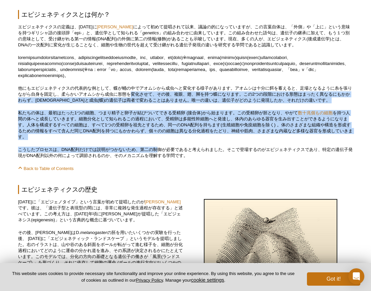 Image resolution: width=371 pixels, height=291 pixels. I want to click on p: こうしたプロセスは、DNA配列だけでは説明がつかないため、第二の制御が必要であると考えられました。そこで登場するのがエピジェネティクスであり、特定の遺伝子発現がDNA配列以外の何によって調節され..., so click(185, 153).